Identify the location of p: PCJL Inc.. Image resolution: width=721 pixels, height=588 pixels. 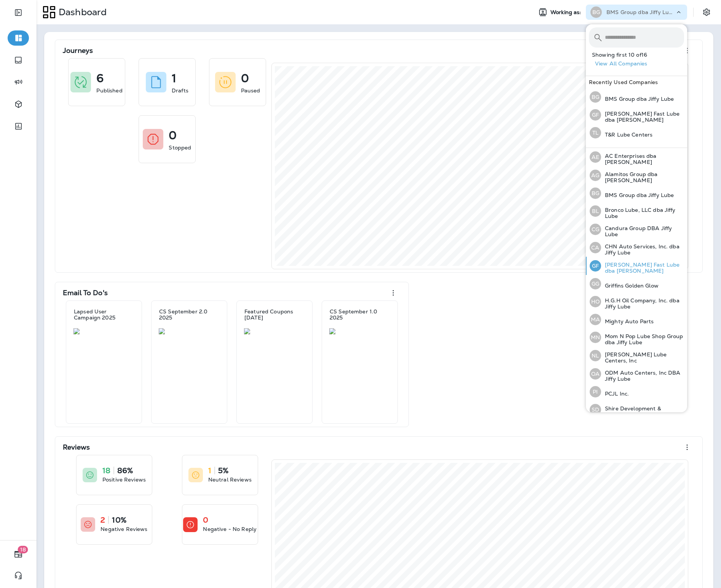
(615, 394).